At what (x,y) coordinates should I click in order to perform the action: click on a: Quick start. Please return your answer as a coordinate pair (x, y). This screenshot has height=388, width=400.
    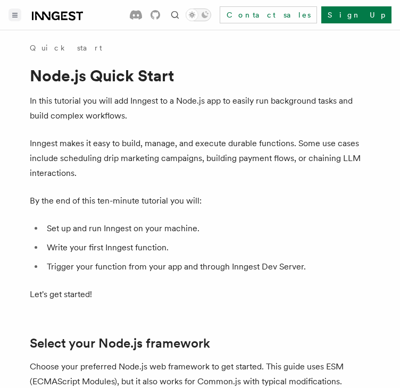
    Looking at the image, I should click on (66, 48).